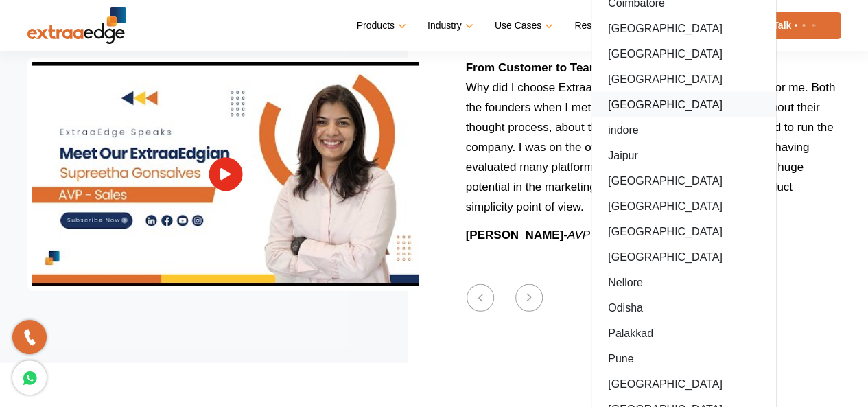  I want to click on a: Nellore, so click(683, 282).